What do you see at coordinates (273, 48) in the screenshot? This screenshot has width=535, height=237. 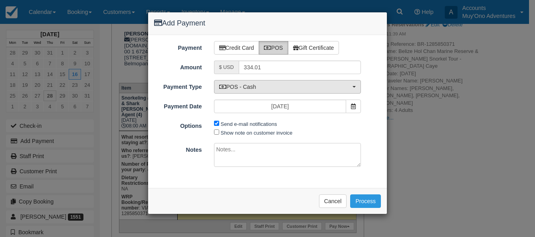 I see `label: POS` at bounding box center [273, 48].